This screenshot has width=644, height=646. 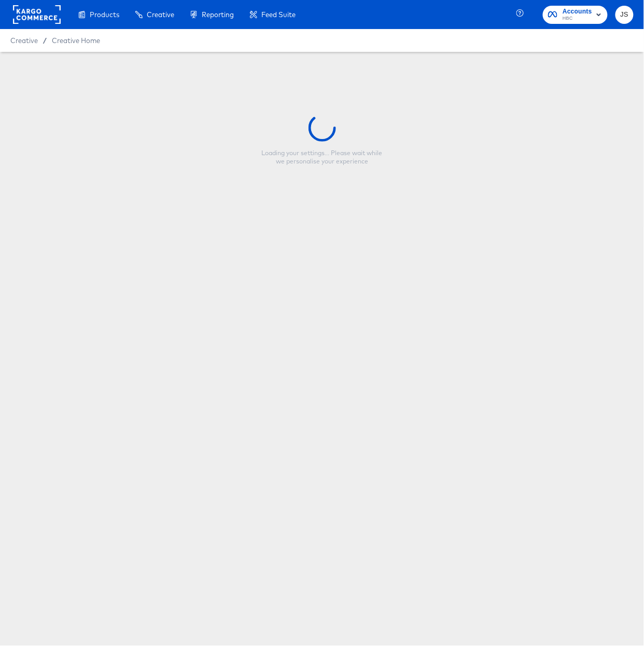 I want to click on span: Accounts, so click(x=577, y=11).